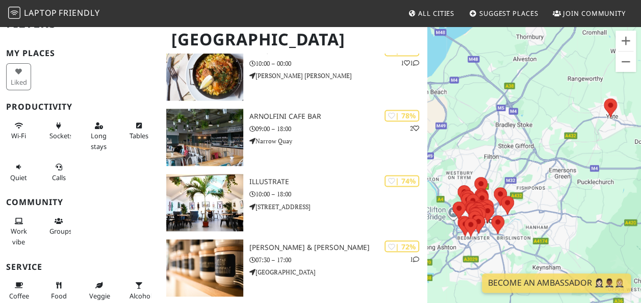 Image resolution: width=641 pixels, height=303 pixels. I want to click on a: LaptopFriendly LaptopFriendly, so click(54, 13).